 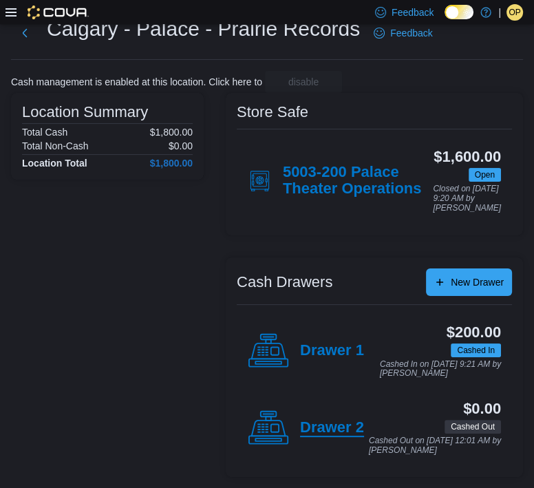 What do you see at coordinates (514, 12) in the screenshot?
I see `span: OP` at bounding box center [514, 12].